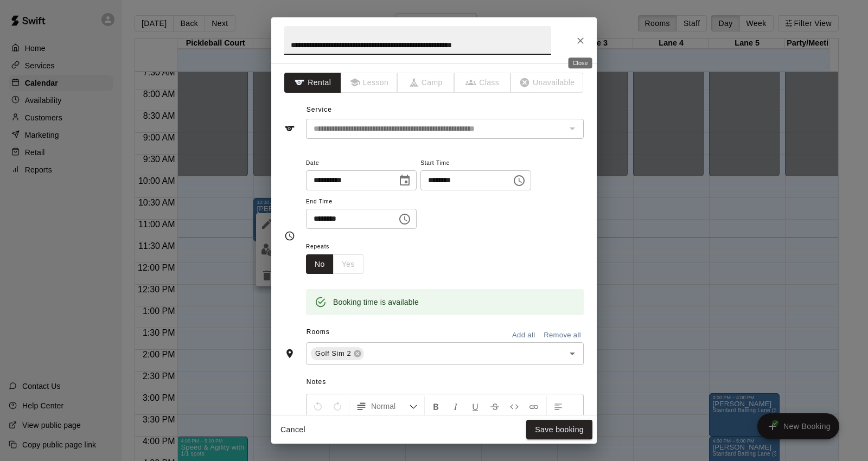 The width and height of the screenshot is (868, 461). What do you see at coordinates (444, 382) in the screenshot?
I see `span: Notes` at bounding box center [444, 382].